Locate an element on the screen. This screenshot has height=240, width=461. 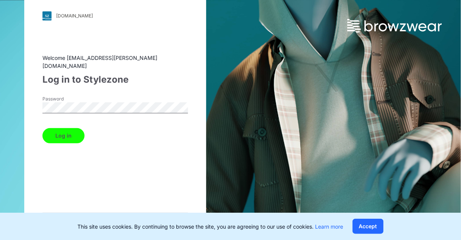
img: svg+xml;base64,PHN2ZyB3aWR0aD0iMjgiIGhlaWdodD0iMjgiIHZpZXdCb3g9IjAgMCAyOCAyOCIgZmlsbD0ibm9uZSIgeG... is located at coordinates (47, 16).